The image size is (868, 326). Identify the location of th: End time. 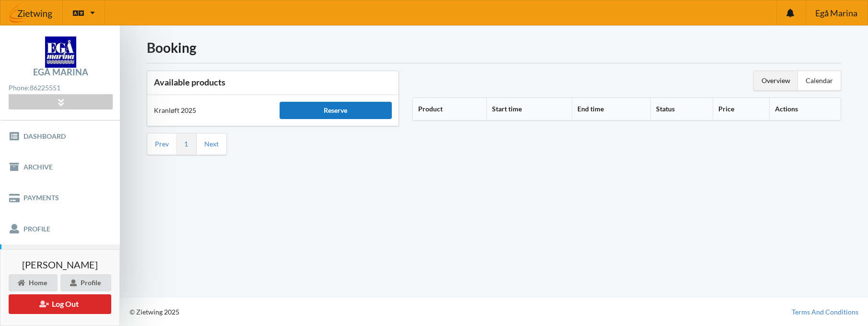
(611, 109).